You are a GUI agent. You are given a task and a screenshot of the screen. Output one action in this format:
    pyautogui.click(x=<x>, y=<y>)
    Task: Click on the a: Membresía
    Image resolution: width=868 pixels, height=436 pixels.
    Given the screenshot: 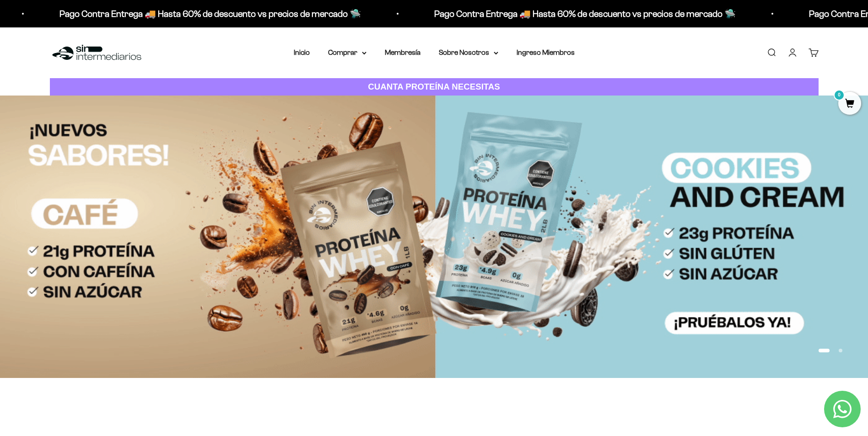 What is the action you would take?
    pyautogui.click(x=403, y=52)
    